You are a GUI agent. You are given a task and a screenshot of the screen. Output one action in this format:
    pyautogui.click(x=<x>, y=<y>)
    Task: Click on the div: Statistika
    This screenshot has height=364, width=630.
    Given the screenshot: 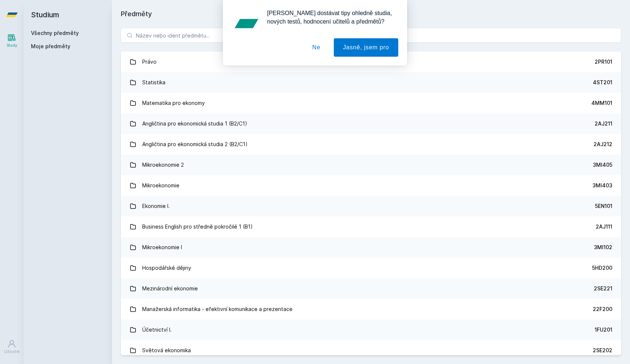 What is the action you would take?
    pyautogui.click(x=153, y=83)
    